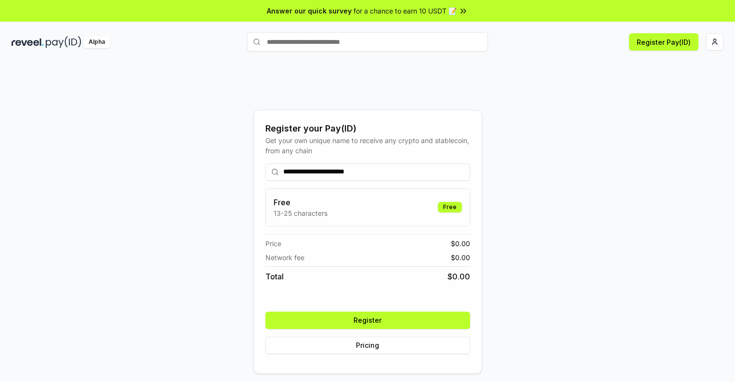 This screenshot has height=382, width=735. I want to click on div: Get your own unique name to receive any crypto and stablecoin, from any chain, so click(368, 145).